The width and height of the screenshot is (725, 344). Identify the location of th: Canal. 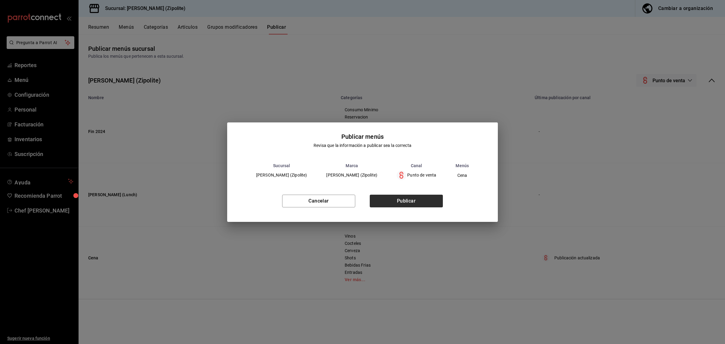
(416, 165).